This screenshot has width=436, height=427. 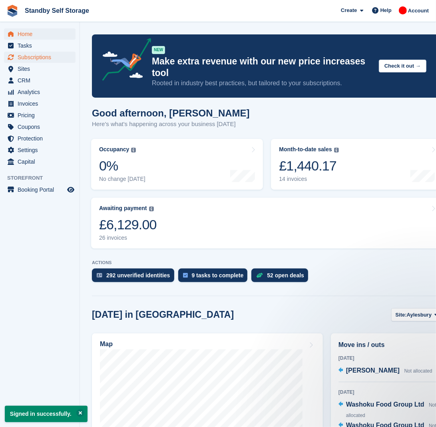 What do you see at coordinates (123, 208) in the screenshot?
I see `div: Awaiting payment` at bounding box center [123, 208].